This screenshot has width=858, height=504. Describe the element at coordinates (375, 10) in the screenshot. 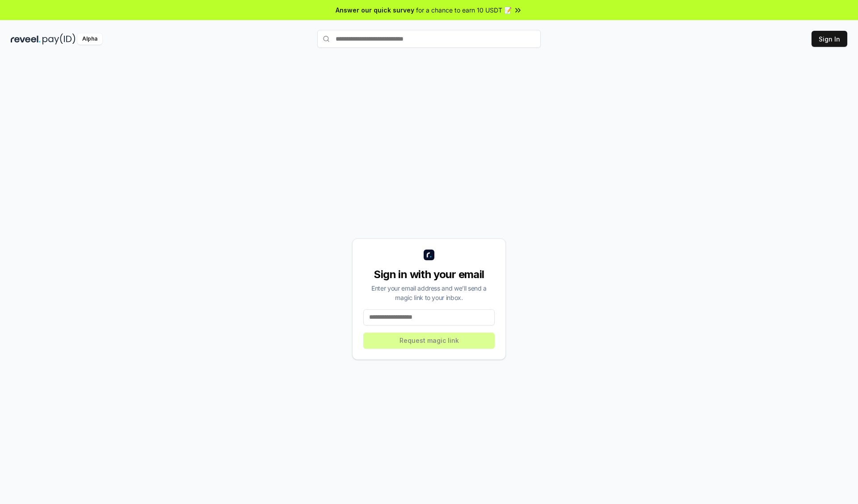

I see `span: Answer our quick survey` at that location.